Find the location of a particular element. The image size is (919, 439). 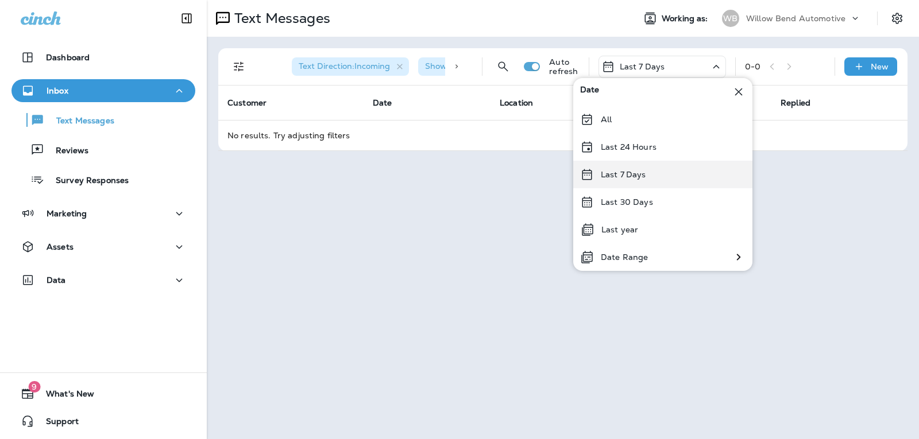

p: Dashboard is located at coordinates (68, 57).